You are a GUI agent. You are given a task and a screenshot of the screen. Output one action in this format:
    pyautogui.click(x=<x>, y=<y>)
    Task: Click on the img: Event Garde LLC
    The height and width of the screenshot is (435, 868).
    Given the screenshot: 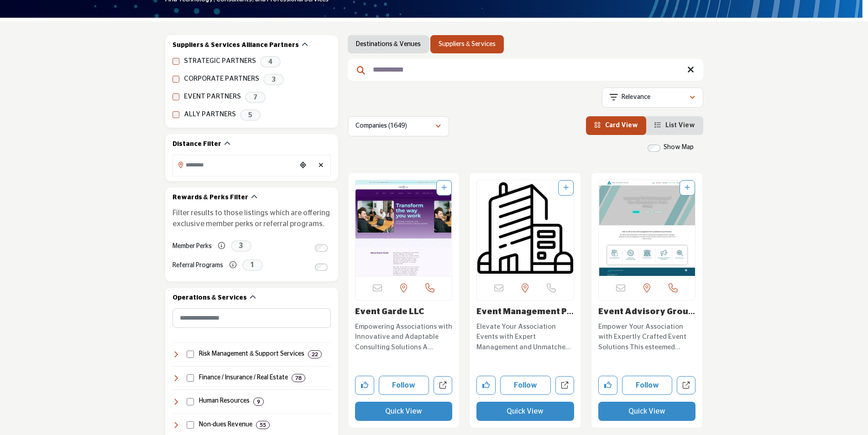 What is the action you would take?
    pyautogui.click(x=404, y=228)
    